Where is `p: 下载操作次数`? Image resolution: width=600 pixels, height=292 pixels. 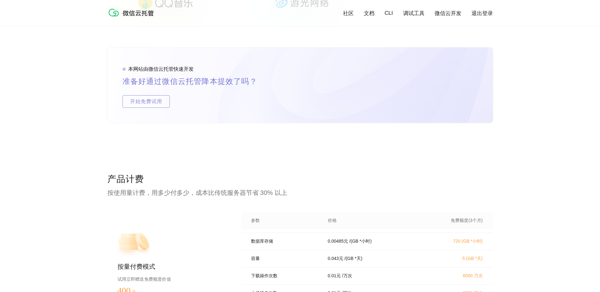
p: 下载操作次数 is located at coordinates (285, 276).